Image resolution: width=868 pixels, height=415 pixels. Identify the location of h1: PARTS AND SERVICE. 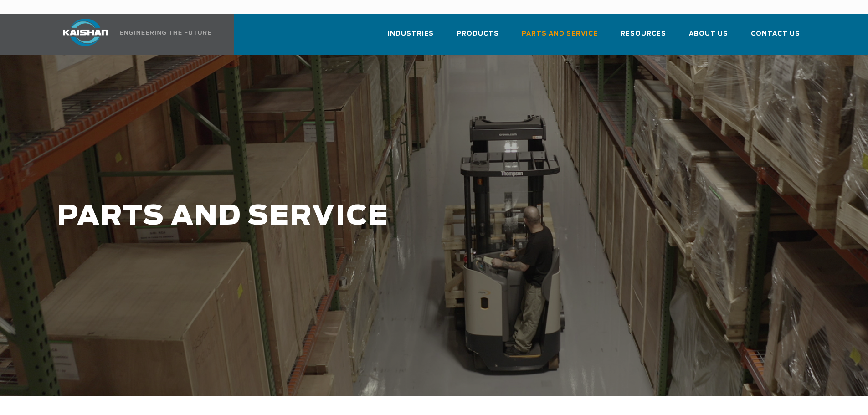
(371, 216).